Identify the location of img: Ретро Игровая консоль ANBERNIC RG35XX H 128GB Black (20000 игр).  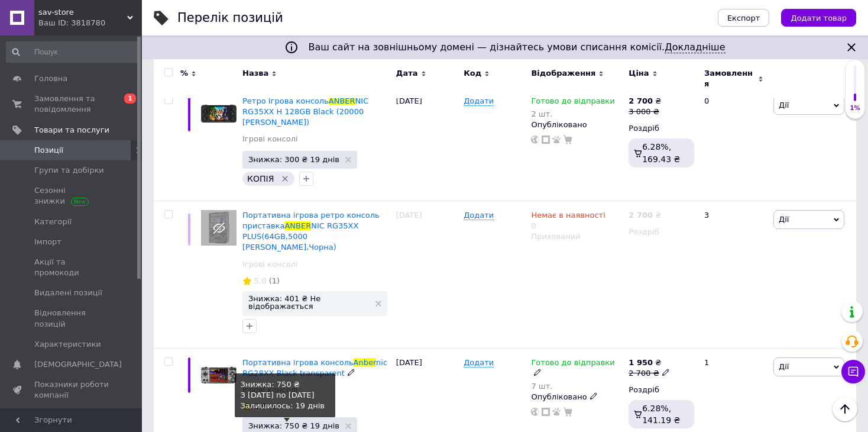
(219, 114).